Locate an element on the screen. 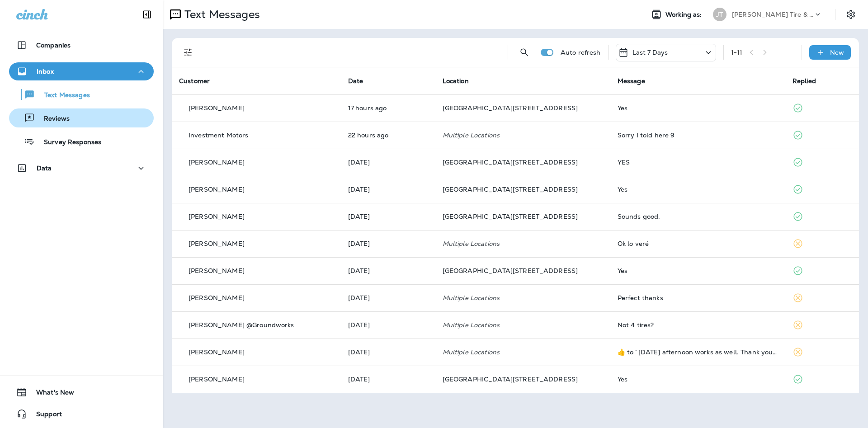 Image resolution: width=868 pixels, height=428 pixels. button: Companies is located at coordinates (82, 45).